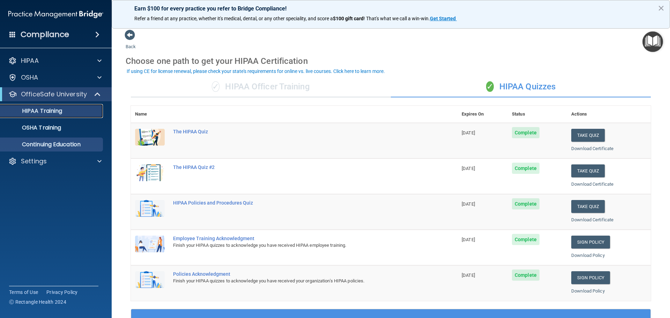 The height and width of the screenshot is (318, 670). I want to click on th: Name, so click(150, 114).